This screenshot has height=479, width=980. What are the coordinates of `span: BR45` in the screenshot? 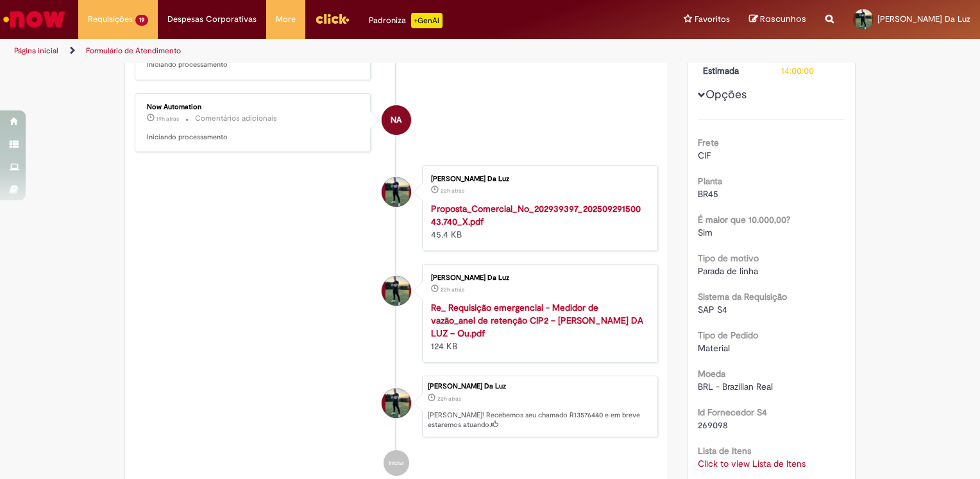 It's located at (708, 194).